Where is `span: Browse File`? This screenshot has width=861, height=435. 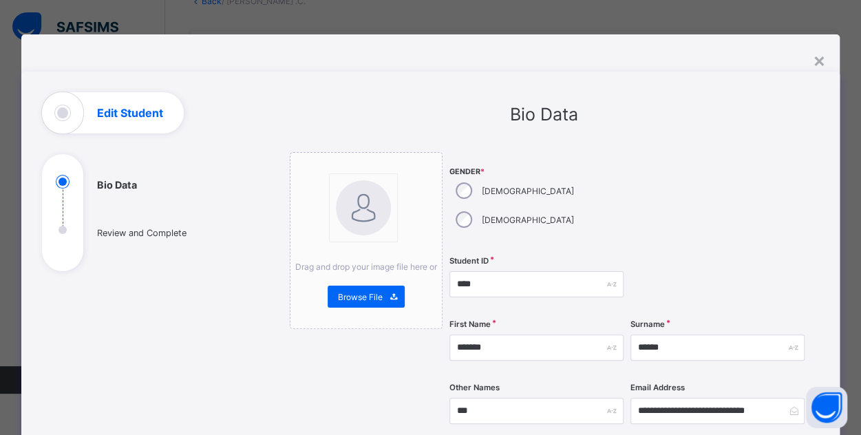
span: Browse File is located at coordinates (360, 297).